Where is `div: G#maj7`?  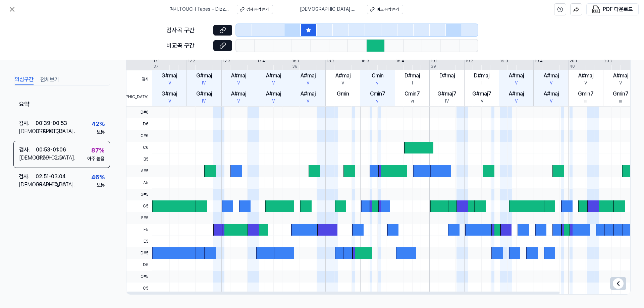 div: G#maj7 is located at coordinates (446, 94).